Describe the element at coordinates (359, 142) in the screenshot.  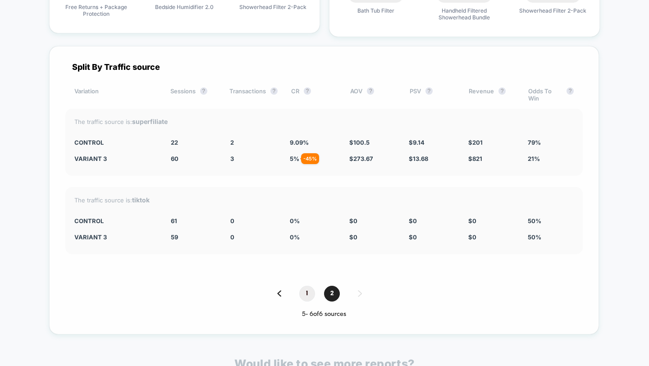
I see `span: $ 100.5` at that location.